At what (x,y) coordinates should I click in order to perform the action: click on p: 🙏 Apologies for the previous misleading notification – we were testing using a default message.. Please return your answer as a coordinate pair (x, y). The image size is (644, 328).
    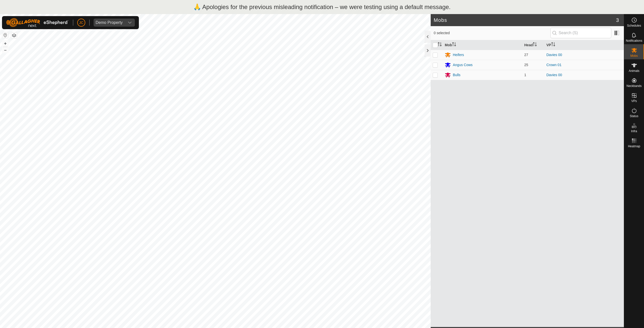
    Looking at the image, I should click on (322, 7).